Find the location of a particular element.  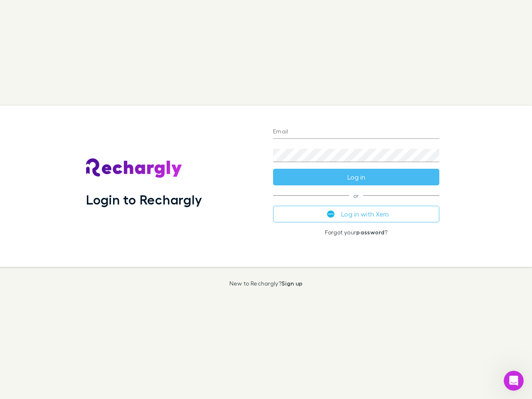

a: password is located at coordinates (370, 232).